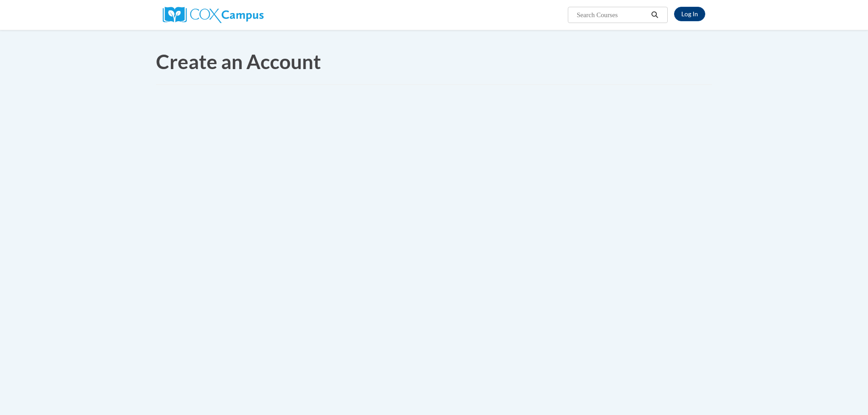 The width and height of the screenshot is (868, 415). What do you see at coordinates (213, 15) in the screenshot?
I see `img: Cox Campus` at bounding box center [213, 15].